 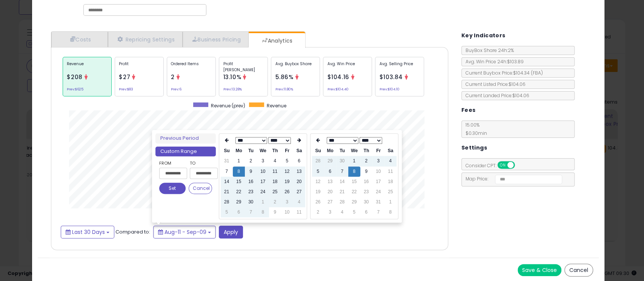 What do you see at coordinates (502, 165) in the screenshot?
I see `span: ON` at bounding box center [502, 165].